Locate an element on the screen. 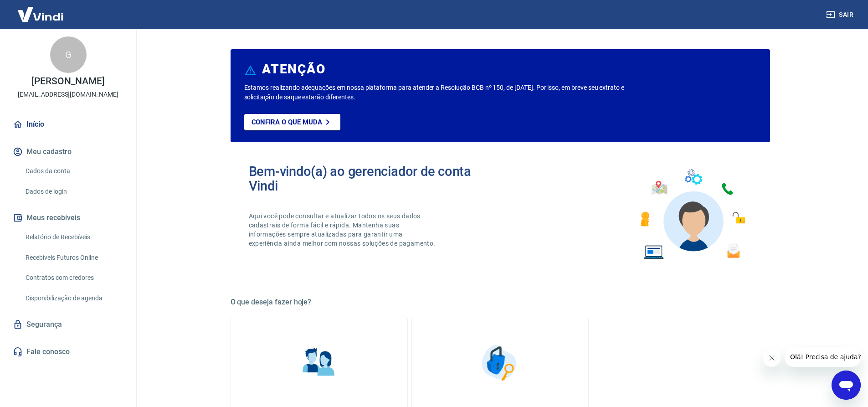 This screenshot has height=407, width=868. img: Imagem de um avatar masculino com diversos icones exemplificando as funcionalidades do gerenciado... is located at coordinates (692, 214).